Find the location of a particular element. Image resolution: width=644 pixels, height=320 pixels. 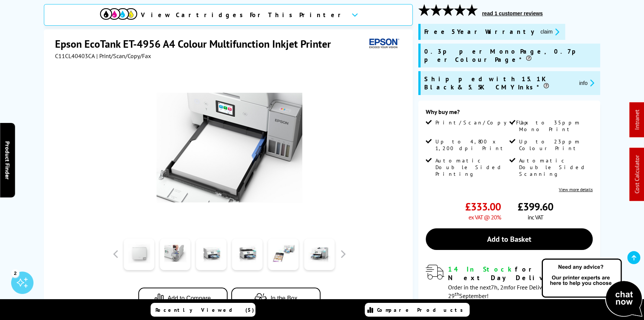

span: 0.3p per Mono Page, 0.7p per Colour Page* is located at coordinates (510, 55).